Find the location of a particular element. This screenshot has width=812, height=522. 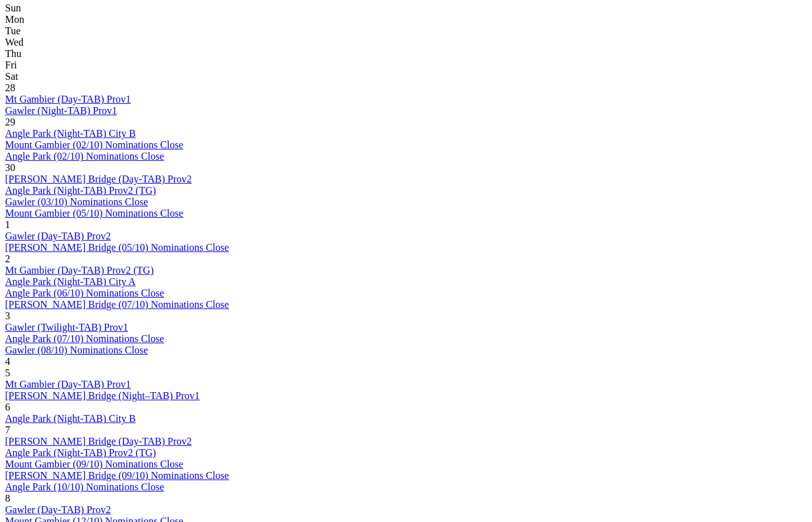

span: 7 is located at coordinates (7, 430).